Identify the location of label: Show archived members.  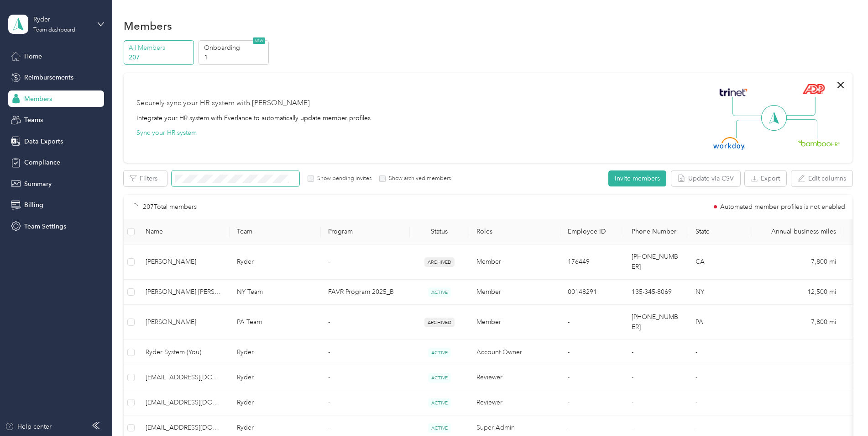
(418, 179).